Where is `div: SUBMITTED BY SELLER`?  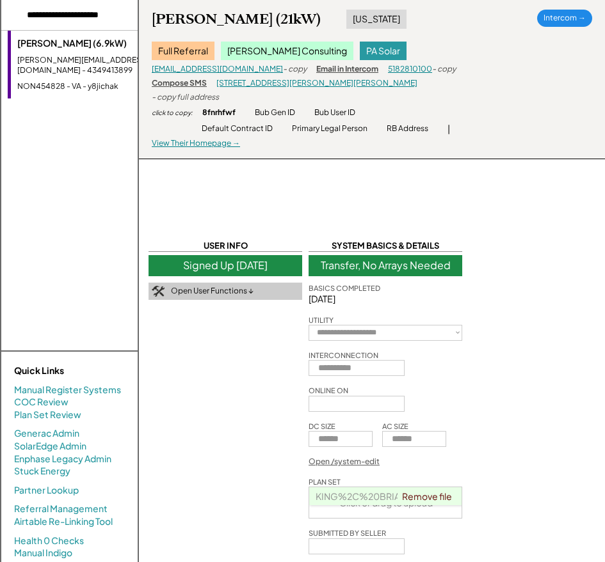 div: SUBMITTED BY SELLER is located at coordinates (347, 533).